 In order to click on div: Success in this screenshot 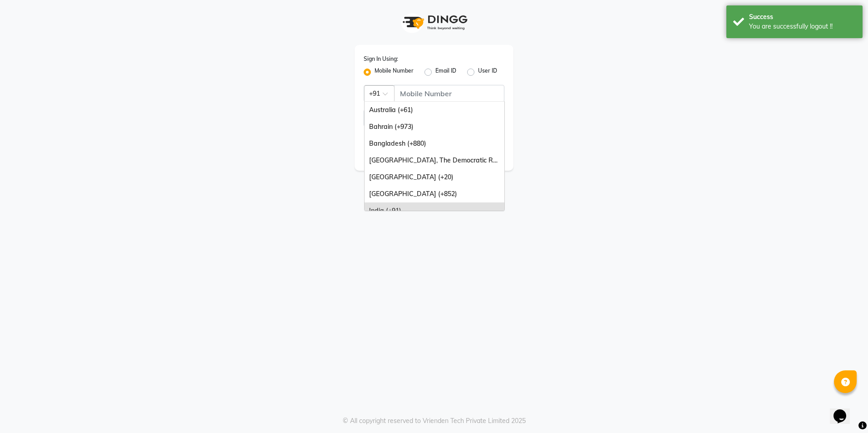, I will do `click(802, 17)`.